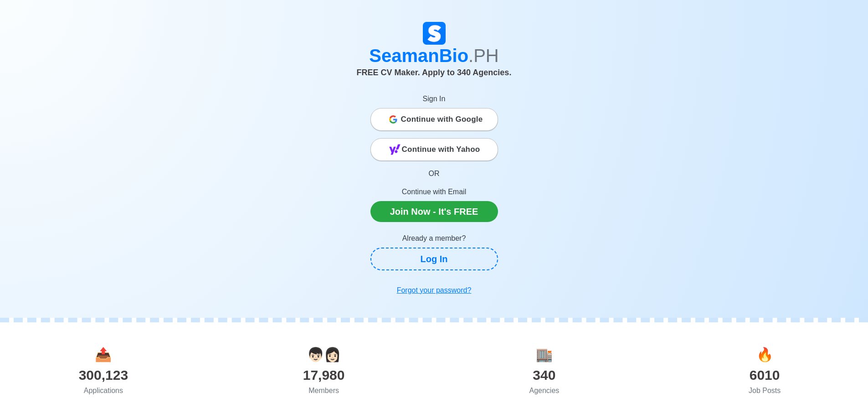 The image size is (868, 419). I want to click on p: OR, so click(434, 174).